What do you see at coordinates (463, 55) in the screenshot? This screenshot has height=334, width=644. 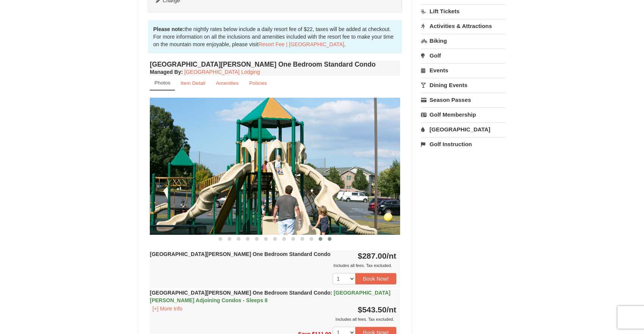 I see `a: Golf` at bounding box center [463, 55].